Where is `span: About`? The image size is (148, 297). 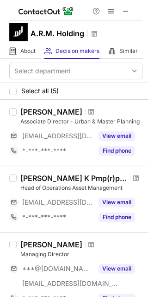 span: About is located at coordinates (28, 51).